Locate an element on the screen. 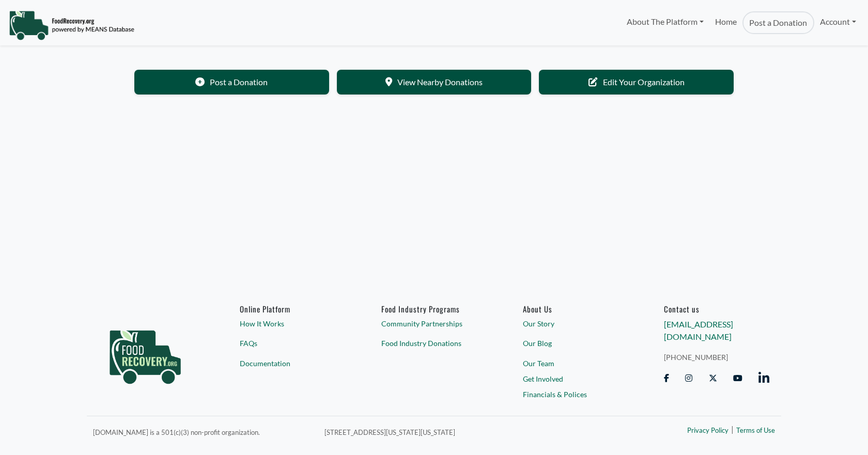 This screenshot has height=455, width=868. img: NavigationLogo_FoodRecovery-91c16205cd0af1ed486a0f1a7774a6544ea792ac00100771e7dd3ec7c0e58e41.png is located at coordinates (71, 25).